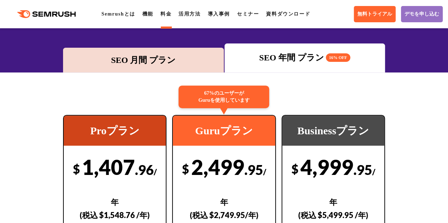  What do you see at coordinates (422, 14) in the screenshot?
I see `a: デモを申し込む` at bounding box center [422, 14].